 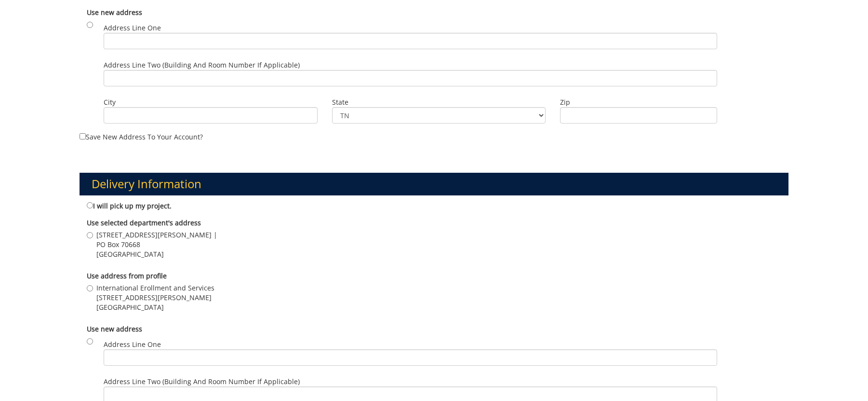 What do you see at coordinates (439, 102) in the screenshot?
I see `label: State` at bounding box center [439, 102].